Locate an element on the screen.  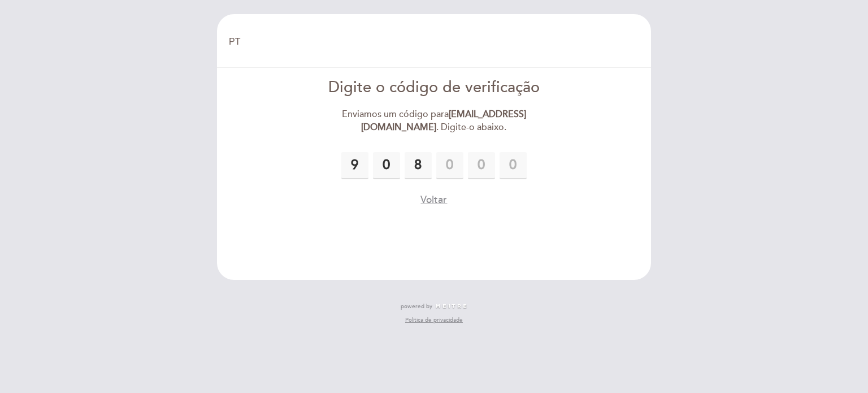
a: powered by is located at coordinates (434, 307).